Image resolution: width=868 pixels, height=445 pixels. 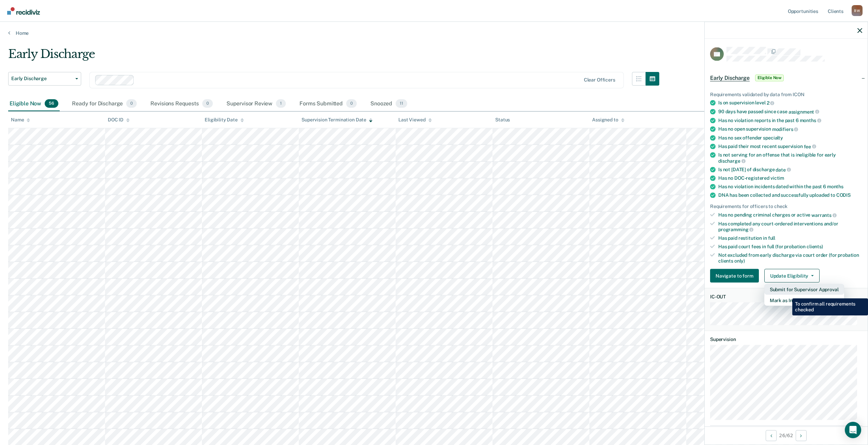 I want to click on div: Requirements for officers to check, so click(x=786, y=207).